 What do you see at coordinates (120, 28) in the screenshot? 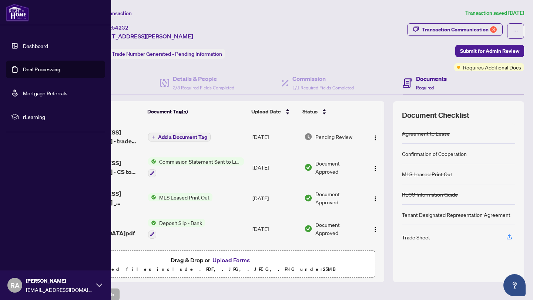
I see `span: 54232` at bounding box center [120, 28].